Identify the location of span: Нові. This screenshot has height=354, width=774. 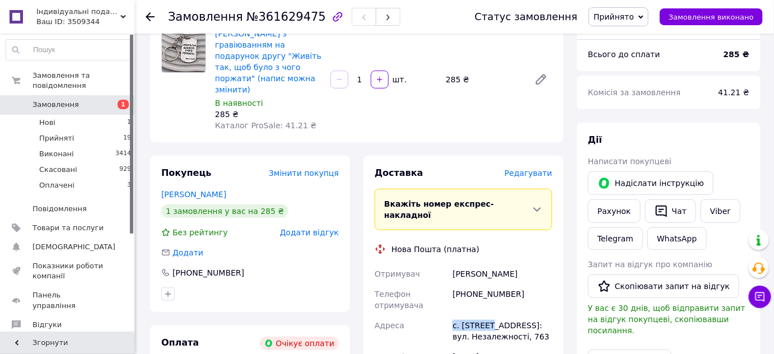
(47, 123).